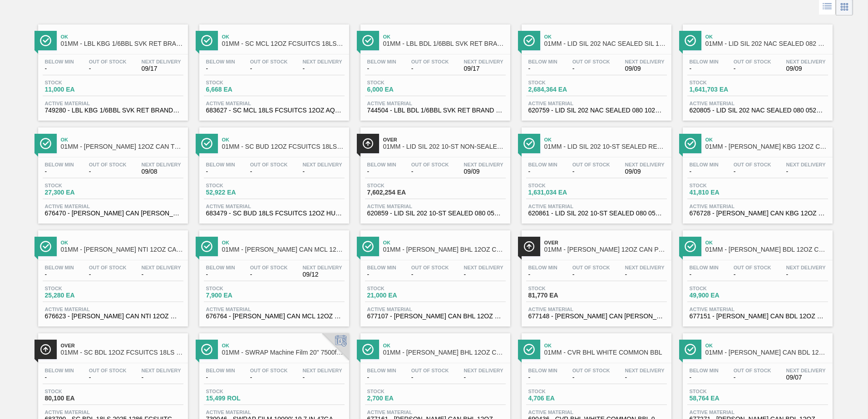  I want to click on span: Over, so click(605, 242).